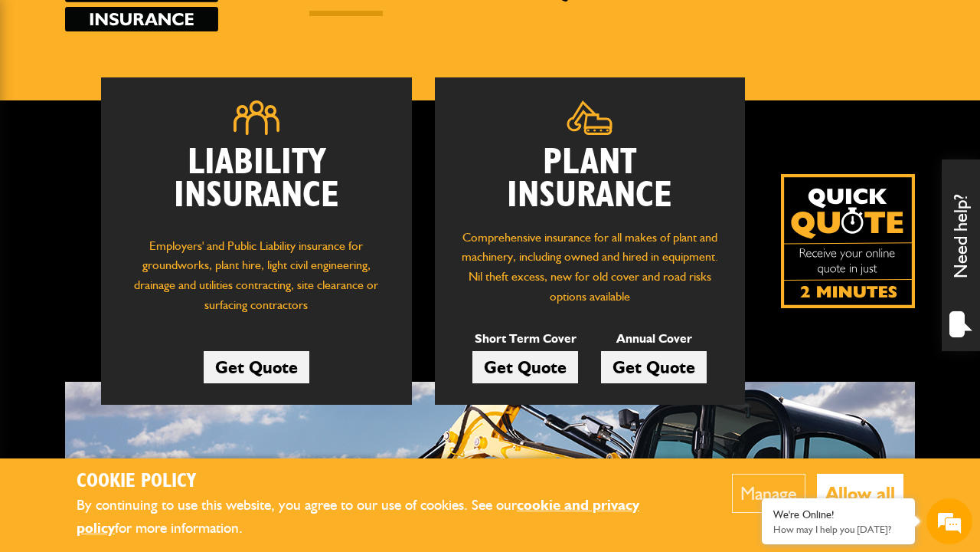 This screenshot has width=980, height=552. What do you see at coordinates (838, 529) in the screenshot?
I see `p: How may I help you today?` at bounding box center [838, 529].